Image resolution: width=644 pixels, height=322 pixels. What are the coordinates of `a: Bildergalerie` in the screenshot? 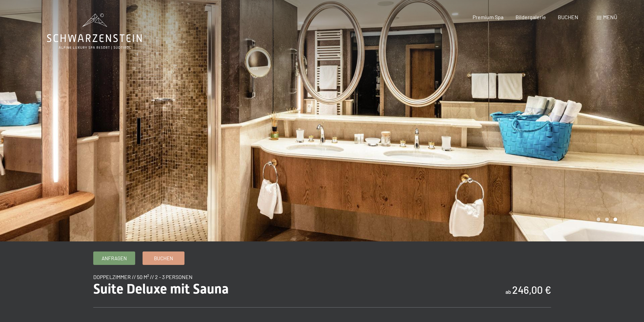 It's located at (531, 17).